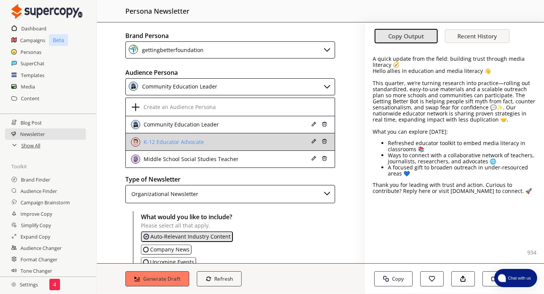  What do you see at coordinates (157, 11) in the screenshot?
I see `h2: persona newsletter` at bounding box center [157, 11].